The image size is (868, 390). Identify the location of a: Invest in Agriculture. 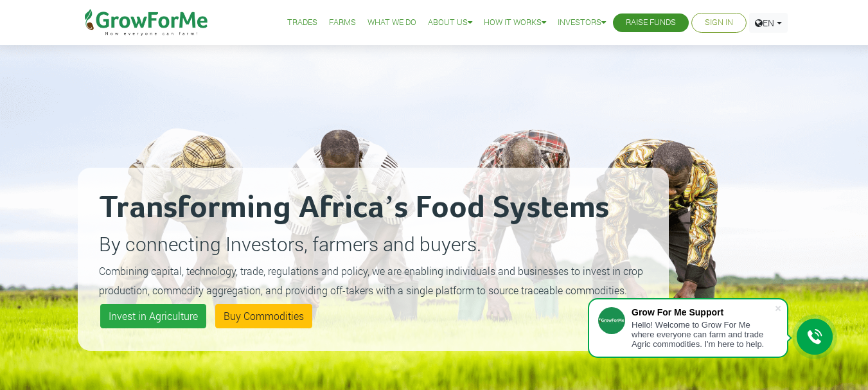
(153, 316).